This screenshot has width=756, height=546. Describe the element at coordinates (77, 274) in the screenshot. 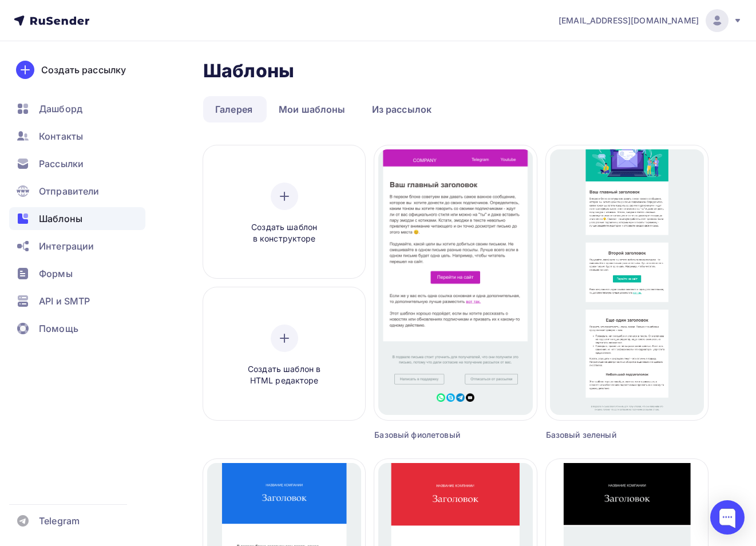

I see `a: Формы` at that location.